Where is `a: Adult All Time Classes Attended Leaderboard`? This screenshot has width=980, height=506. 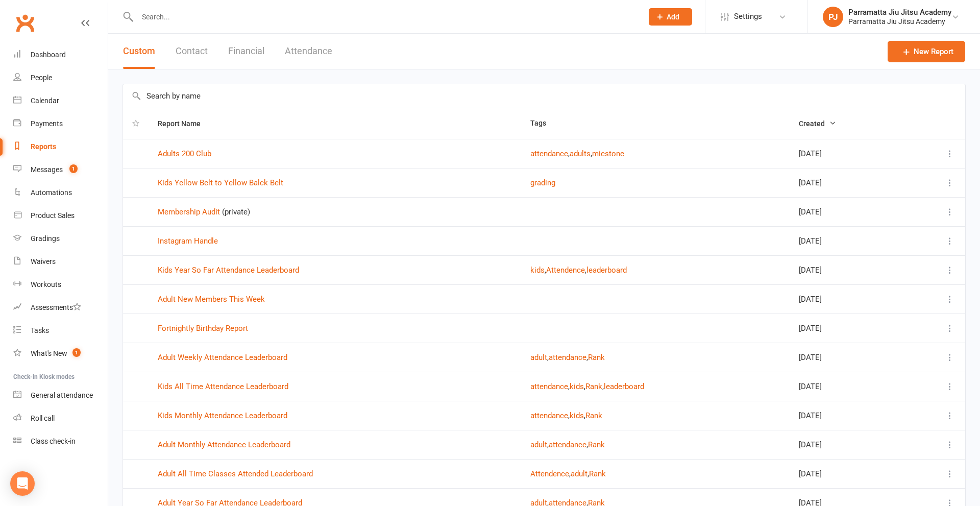 a: Adult All Time Classes Attended Leaderboard is located at coordinates (235, 474).